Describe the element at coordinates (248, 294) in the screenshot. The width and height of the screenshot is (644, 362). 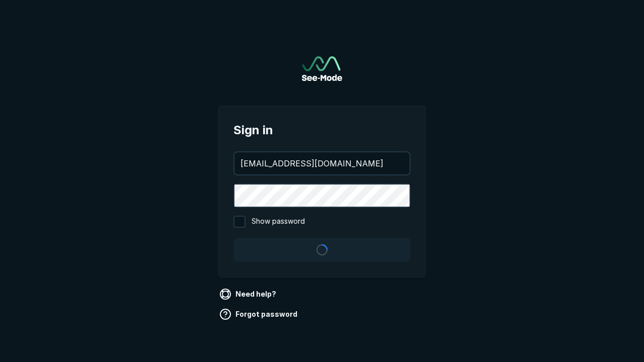
I see `a: Need help?` at that location.